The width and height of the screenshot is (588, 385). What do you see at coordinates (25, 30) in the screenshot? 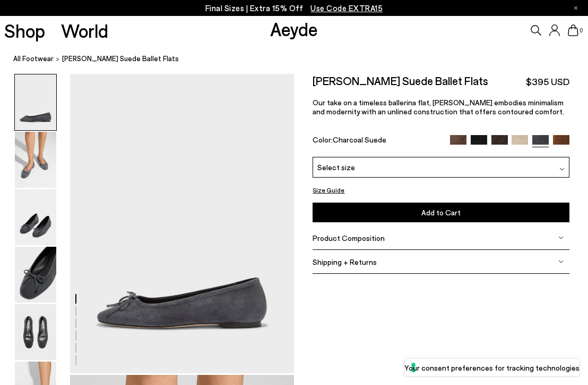
I see `a: Shop` at bounding box center [25, 30].